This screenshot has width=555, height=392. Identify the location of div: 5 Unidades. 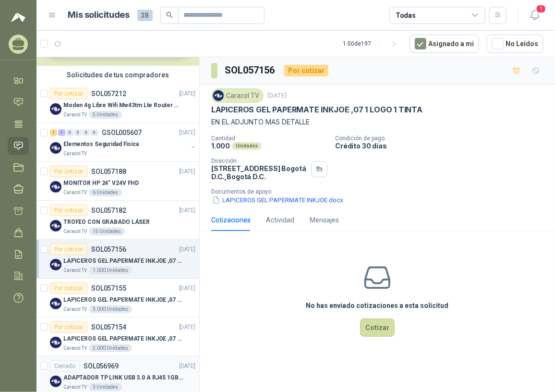
(105, 115).